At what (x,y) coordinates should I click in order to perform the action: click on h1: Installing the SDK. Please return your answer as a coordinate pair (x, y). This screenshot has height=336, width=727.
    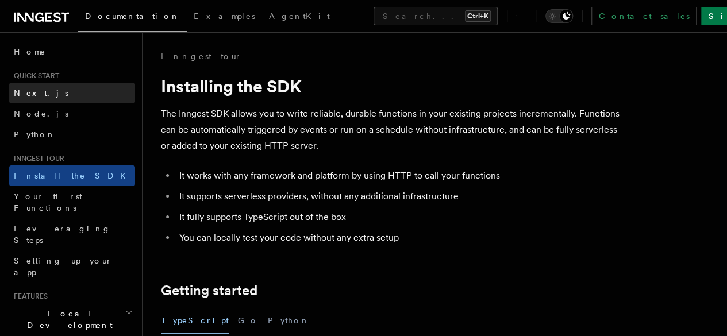
    Looking at the image, I should click on (391, 86).